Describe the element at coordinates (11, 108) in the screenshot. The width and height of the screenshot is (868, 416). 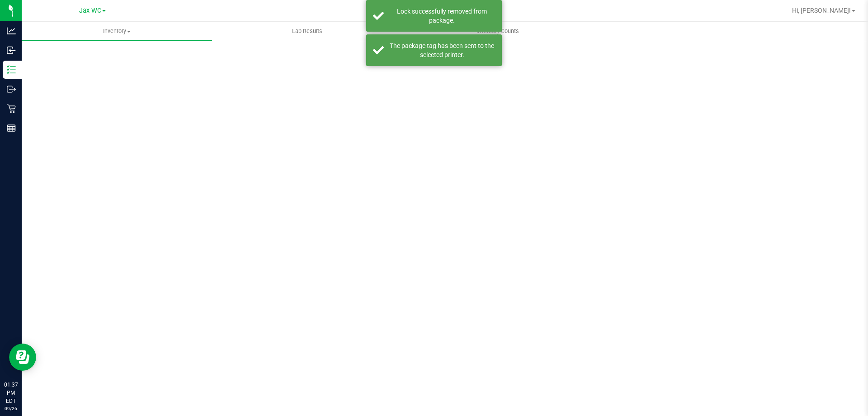
I see `inline-svg: Retail` at that location.